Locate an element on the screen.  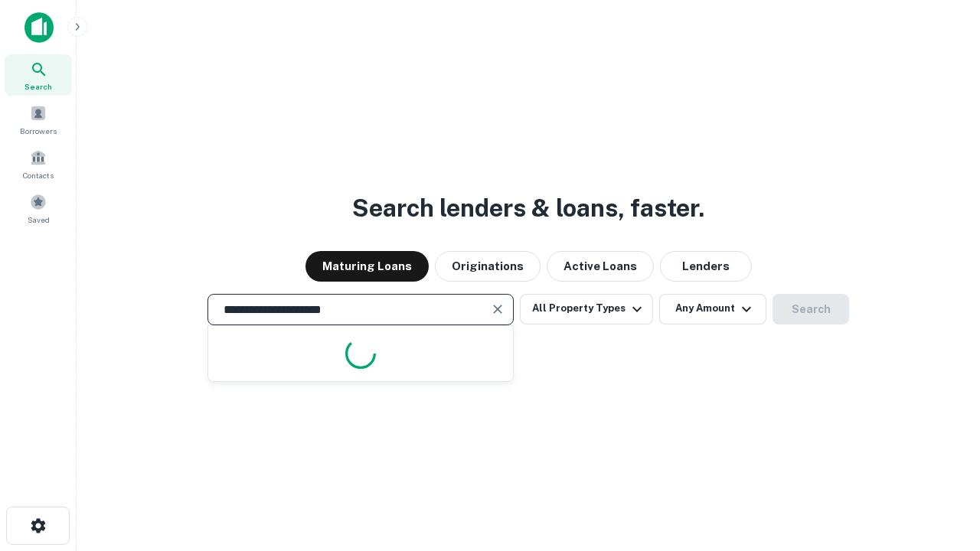
button: Lenders is located at coordinates (706, 266).